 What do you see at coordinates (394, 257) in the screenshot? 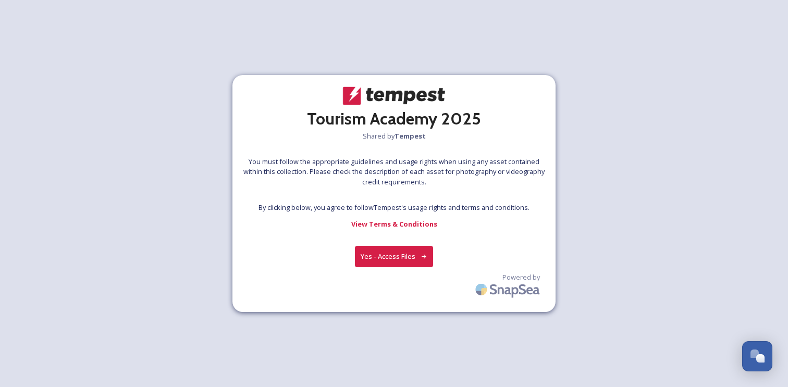
I see `button: Yes - Access Files` at bounding box center [394, 257].